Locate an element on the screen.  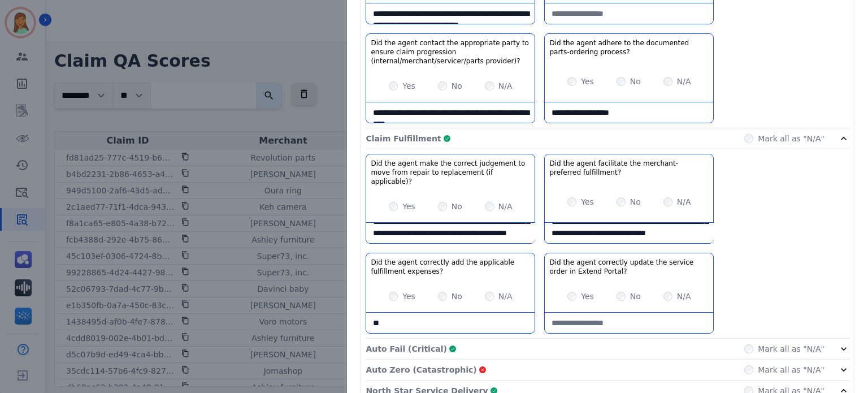
h3: Did the agent adhere to the documented parts-ordering process? is located at coordinates (629, 48).